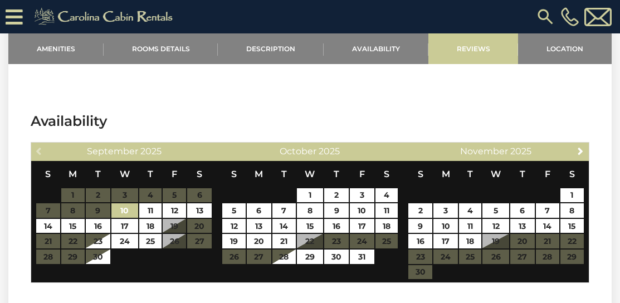 This screenshot has width=620, height=303. What do you see at coordinates (565, 48) in the screenshot?
I see `a: Location` at bounding box center [565, 48].